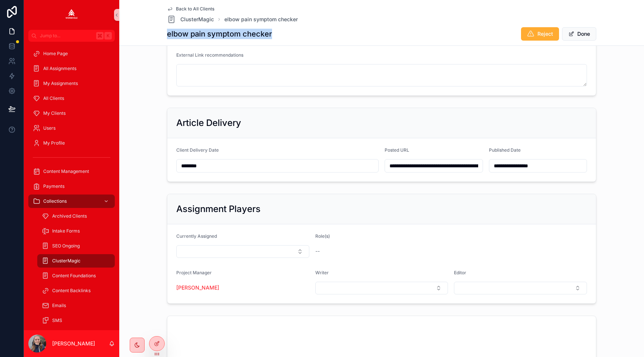  I want to click on img: App logo, so click(71, 15).